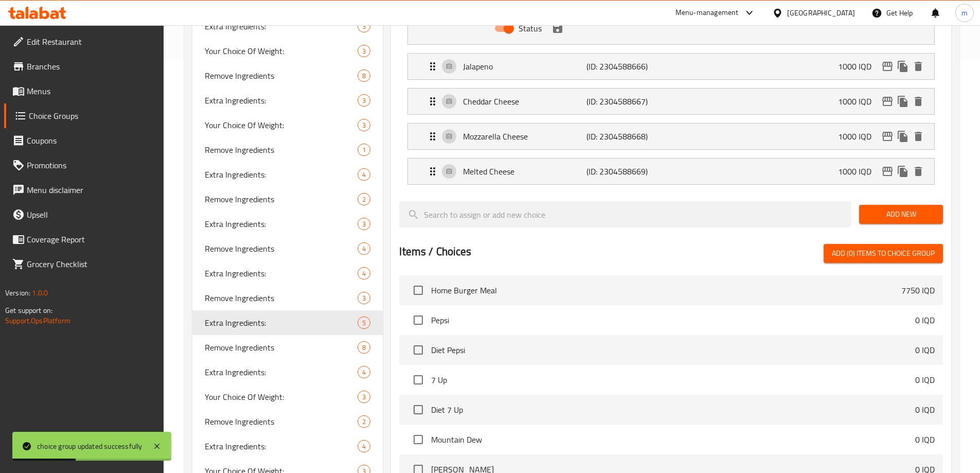 This screenshot has height=473, width=980. What do you see at coordinates (90, 446) in the screenshot?
I see `div: choice group updated successfully` at bounding box center [90, 446].